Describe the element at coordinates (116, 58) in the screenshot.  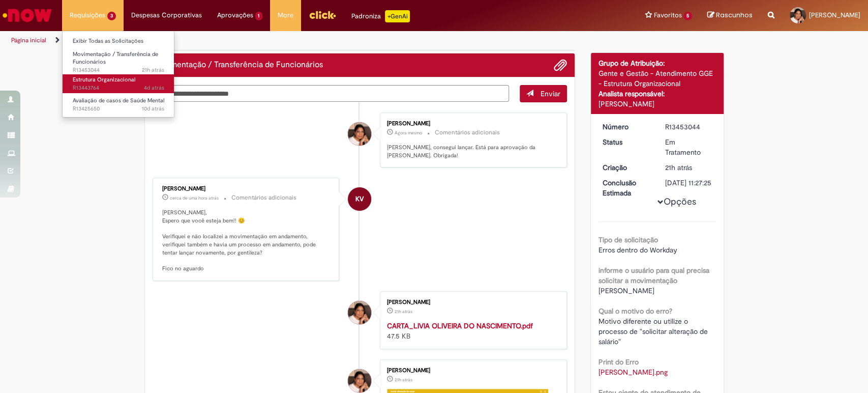
I see `span: Movimentação / Transferência de Funcionários` at that location.